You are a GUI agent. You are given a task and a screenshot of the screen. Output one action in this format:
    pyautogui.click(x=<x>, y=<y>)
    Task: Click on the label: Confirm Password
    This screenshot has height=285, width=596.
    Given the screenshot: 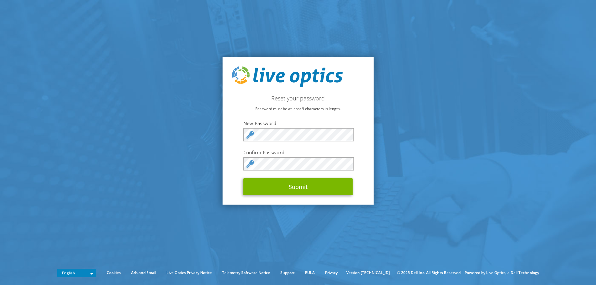 What is the action you would take?
    pyautogui.click(x=298, y=152)
    